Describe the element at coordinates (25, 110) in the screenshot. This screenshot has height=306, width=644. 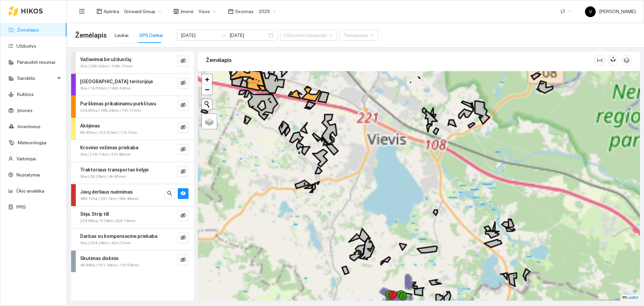
I see `a: Įmonės` at that location.